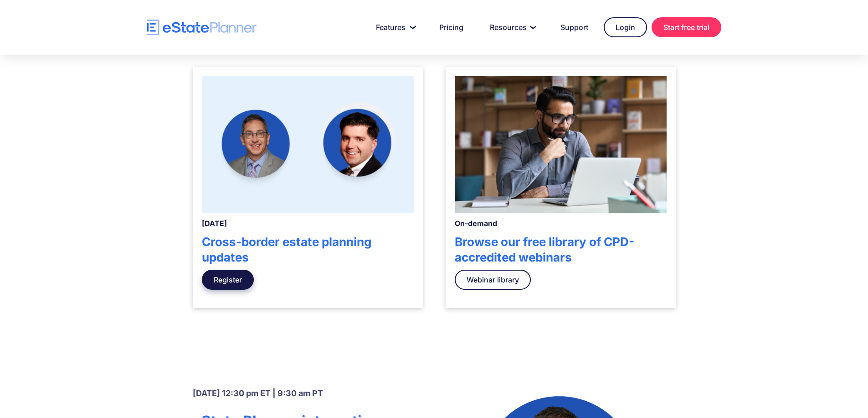  What do you see at coordinates (287, 249) in the screenshot?
I see `strong: Cross-border estate planning updates` at bounding box center [287, 249].